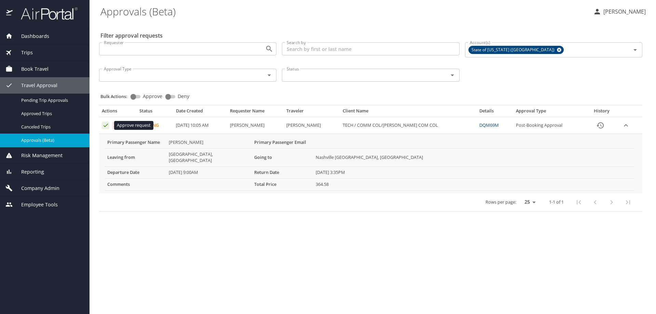  I want to click on span: Deny, so click(184, 96).